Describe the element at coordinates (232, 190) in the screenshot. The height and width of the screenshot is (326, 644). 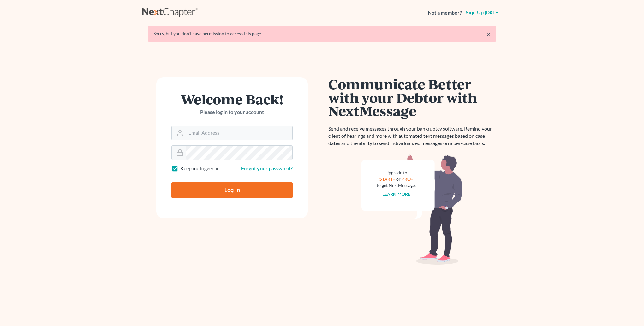
I see `input: Log In` at that location.